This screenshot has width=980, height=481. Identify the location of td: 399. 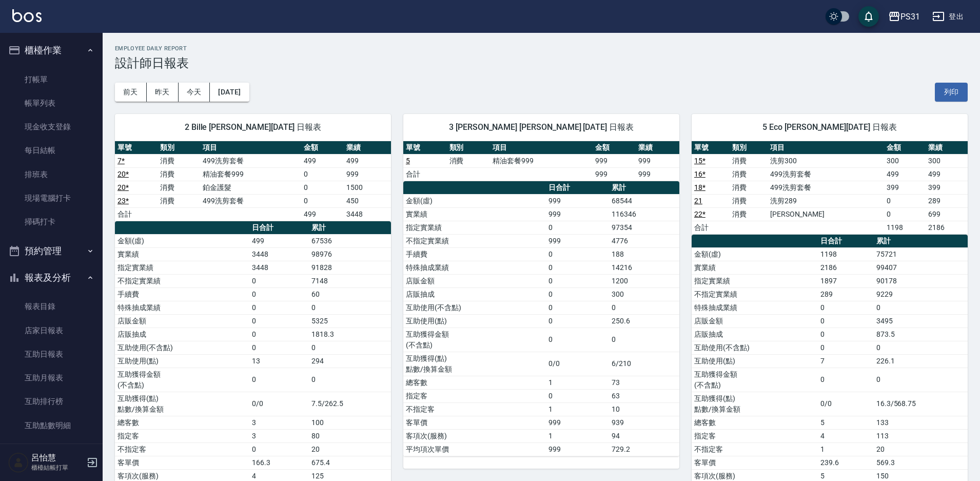
(905, 187).